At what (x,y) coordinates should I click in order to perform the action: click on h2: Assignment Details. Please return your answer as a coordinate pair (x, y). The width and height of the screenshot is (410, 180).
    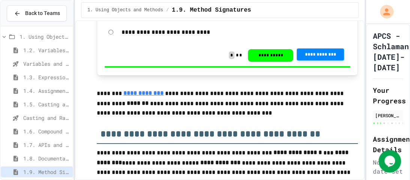
    Looking at the image, I should click on (388, 144).